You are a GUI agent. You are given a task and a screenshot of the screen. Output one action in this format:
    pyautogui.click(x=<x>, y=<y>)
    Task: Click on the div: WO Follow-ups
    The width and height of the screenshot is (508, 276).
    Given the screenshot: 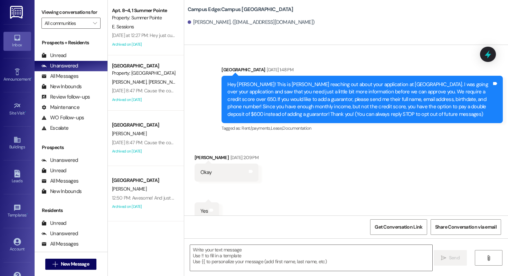 What is the action you would take?
    pyautogui.click(x=63, y=118)
    